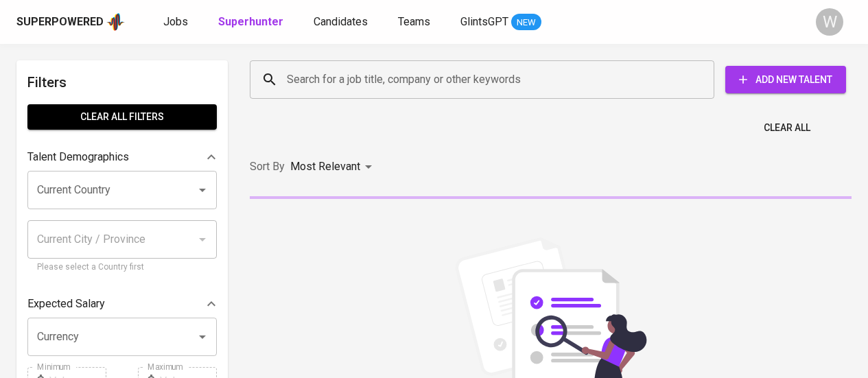 This screenshot has height=378, width=868. I want to click on p: Please select a Country first, so click(122, 268).